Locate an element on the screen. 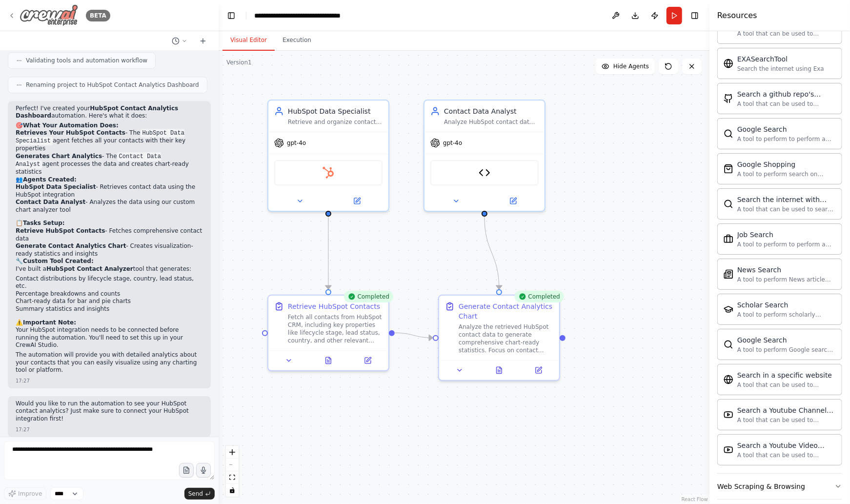 The width and height of the screenshot is (850, 504). div: A tool that can be used to semantic search a query from a Youtube Video content. is located at coordinates (787, 455).